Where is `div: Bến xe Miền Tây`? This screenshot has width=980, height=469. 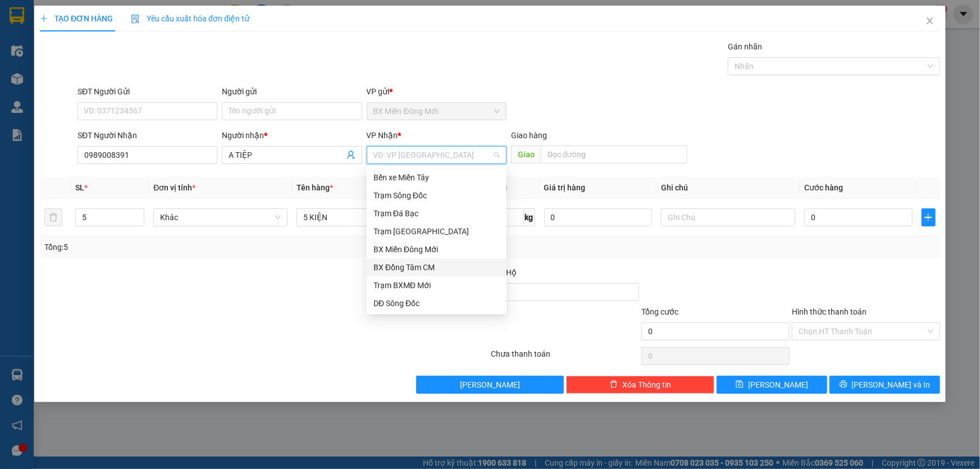
div: Bến xe Miền Tây is located at coordinates (436, 178).